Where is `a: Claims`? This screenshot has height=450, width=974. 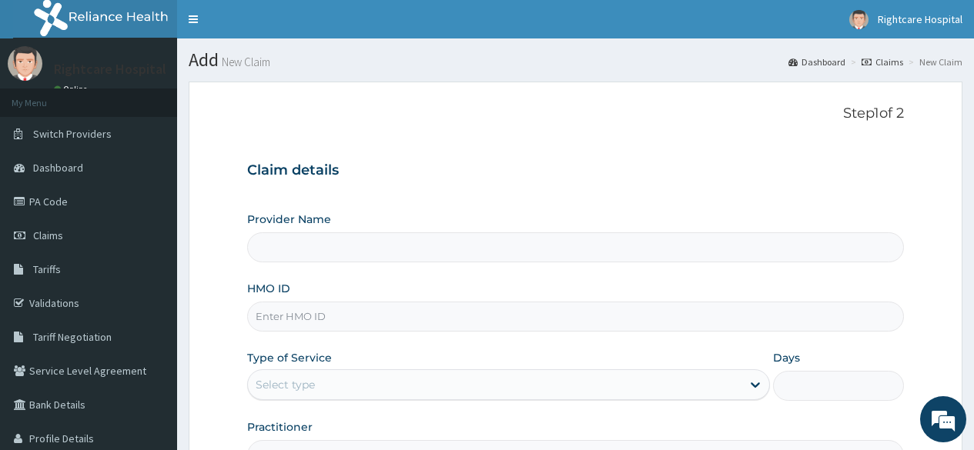 a: Claims is located at coordinates (882, 62).